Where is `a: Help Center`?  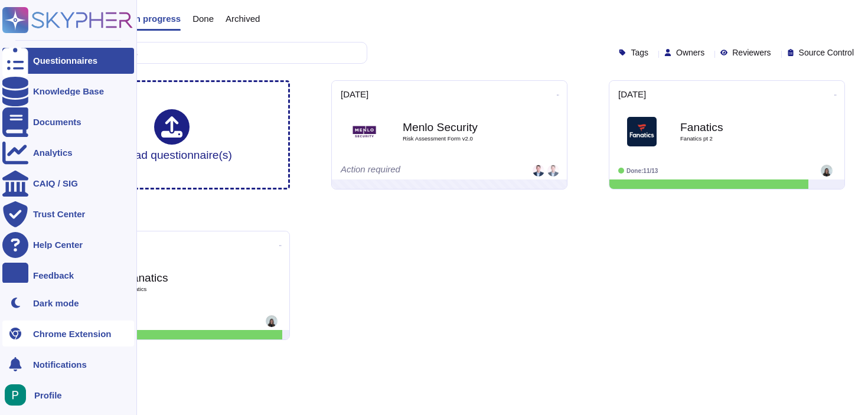 a: Help Center is located at coordinates (68, 245).